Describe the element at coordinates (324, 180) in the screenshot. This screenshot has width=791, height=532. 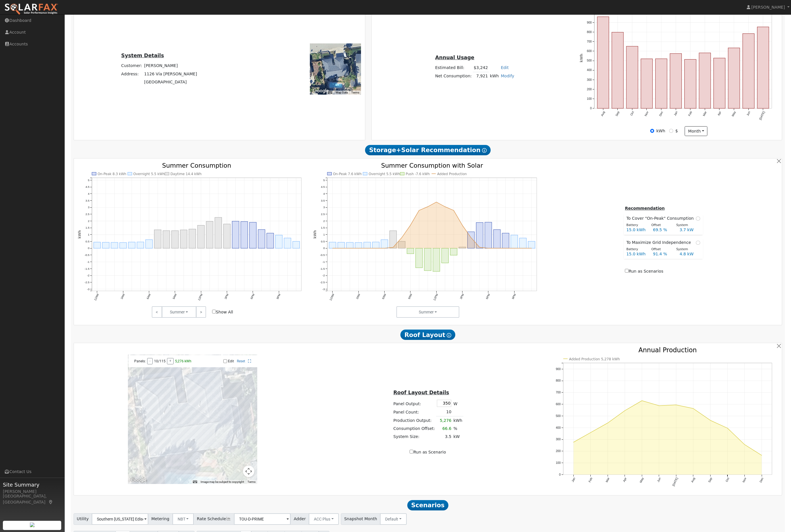
I see `text: 5` at that location.